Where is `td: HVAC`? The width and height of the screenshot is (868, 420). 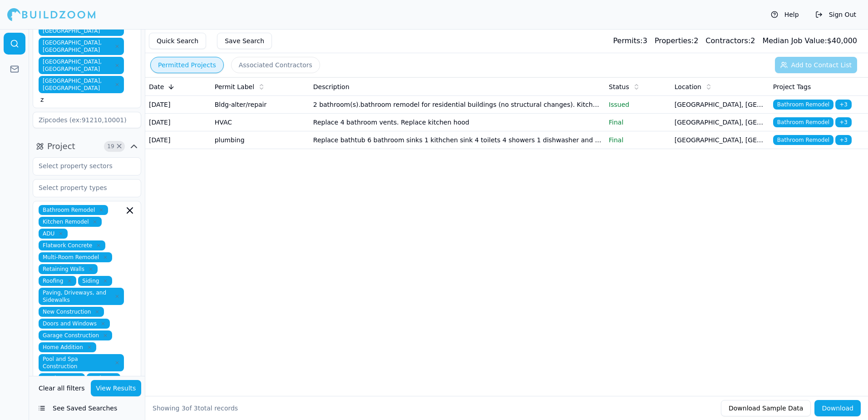
td: HVAC is located at coordinates (260, 122).